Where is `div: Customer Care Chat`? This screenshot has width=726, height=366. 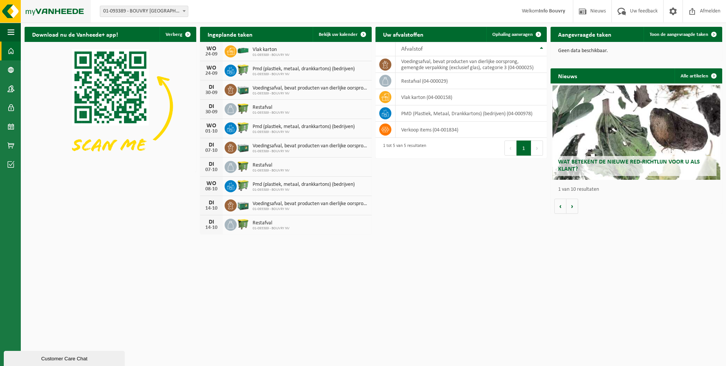
div: Customer Care Chat is located at coordinates (60, 9).